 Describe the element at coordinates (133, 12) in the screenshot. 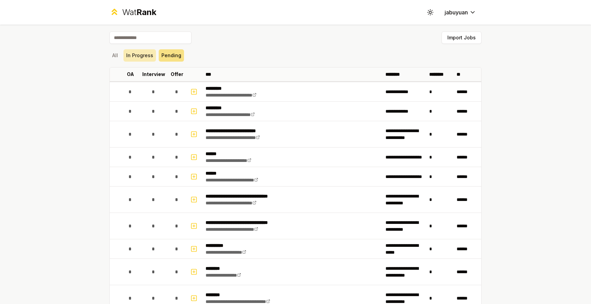

I see `a: WatRank` at that location.